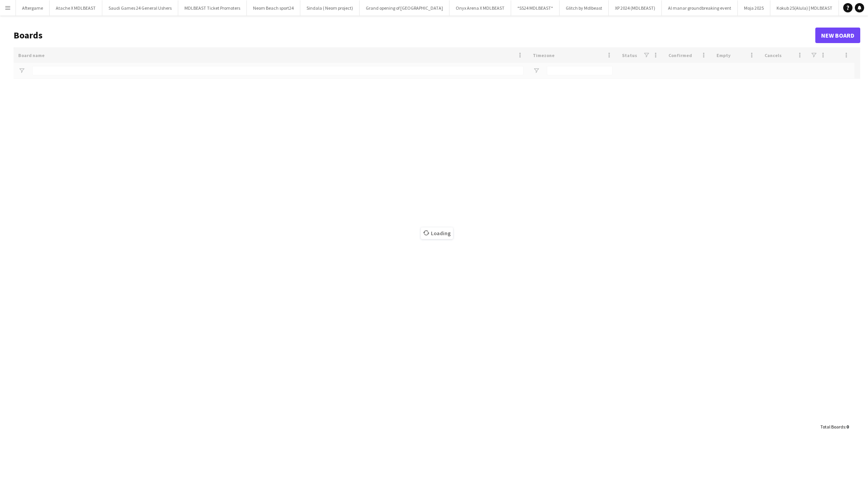 The height and width of the screenshot is (489, 868). What do you see at coordinates (535, 8) in the screenshot?
I see `button: *SS24 MDLBEAST*` at bounding box center [535, 8].